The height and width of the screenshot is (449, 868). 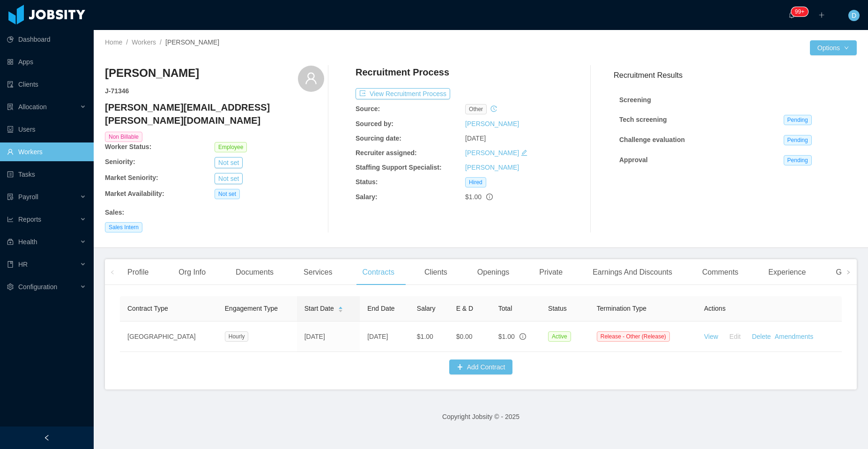 I want to click on span: Allocation, so click(x=33, y=107).